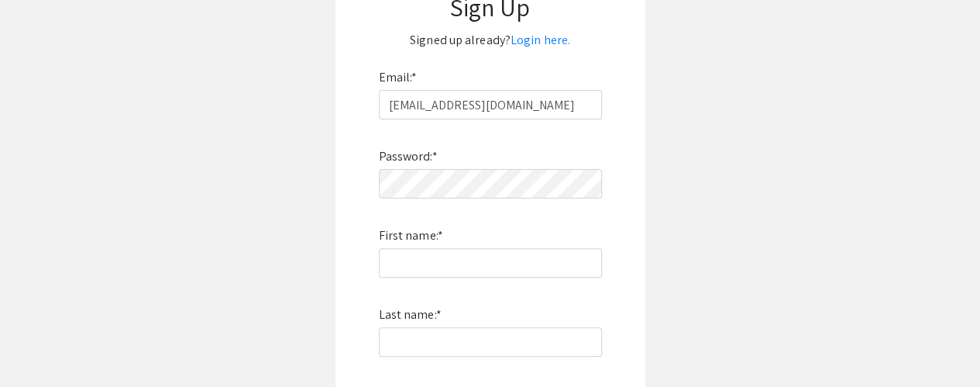 Image resolution: width=980 pixels, height=387 pixels. I want to click on label: Password:, so click(409, 156).